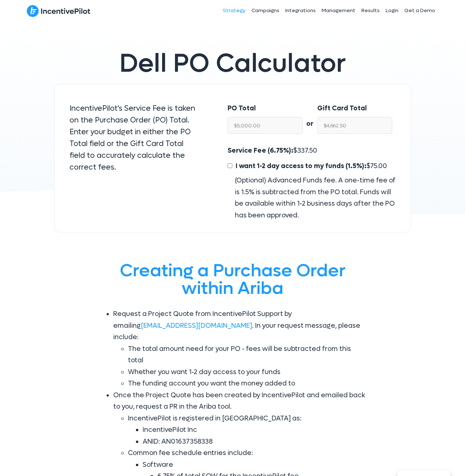  What do you see at coordinates (247, 384) in the screenshot?
I see `li: The funding account you want the money added to` at bounding box center [247, 384].